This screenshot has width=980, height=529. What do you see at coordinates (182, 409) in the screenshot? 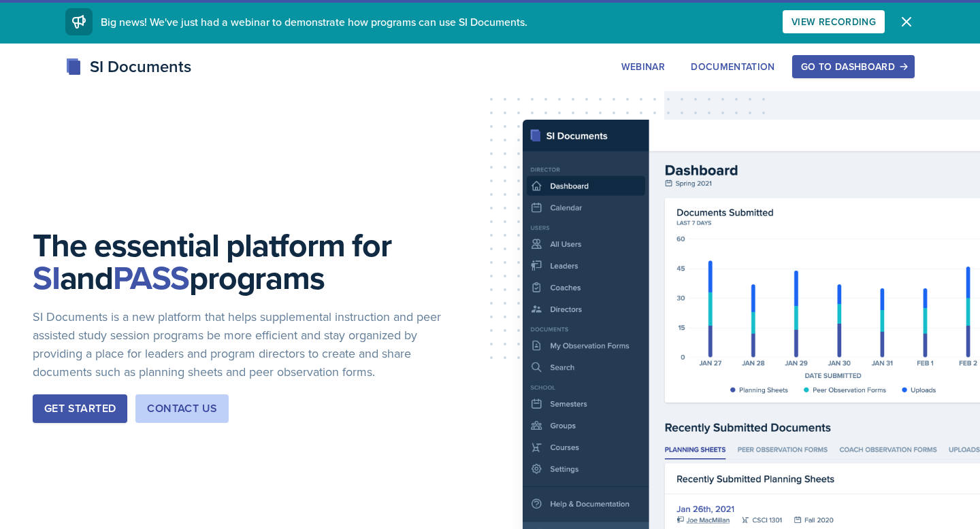
I see `button: Contact Us` at bounding box center [182, 409].